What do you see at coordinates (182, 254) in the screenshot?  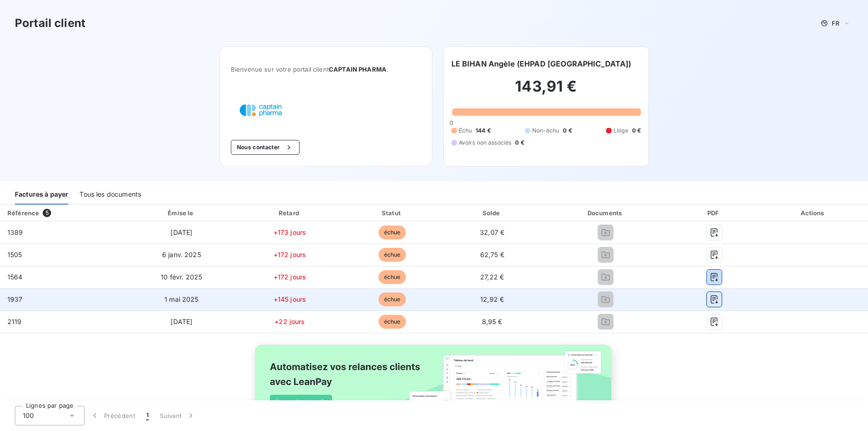 I see `span: 6 janv. 2025` at bounding box center [182, 254].